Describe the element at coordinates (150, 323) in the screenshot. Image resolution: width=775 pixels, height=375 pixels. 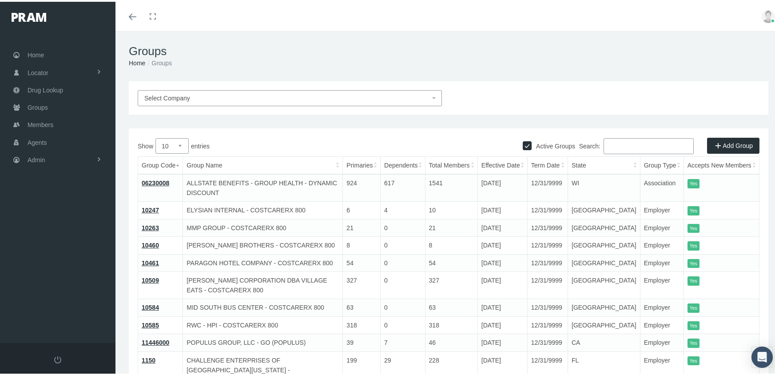
I see `a: 10585` at that location.